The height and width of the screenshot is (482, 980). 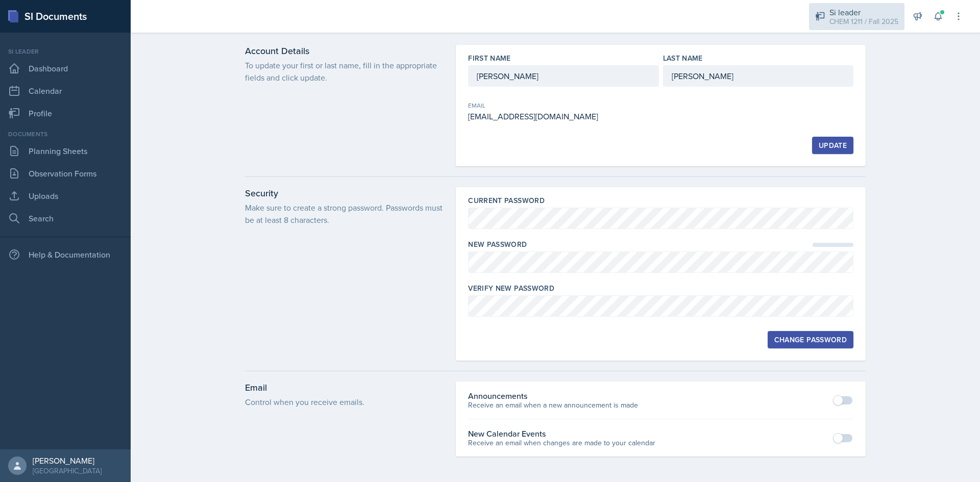 What do you see at coordinates (344, 402) in the screenshot?
I see `p: Control when you receive emails.` at bounding box center [344, 402].